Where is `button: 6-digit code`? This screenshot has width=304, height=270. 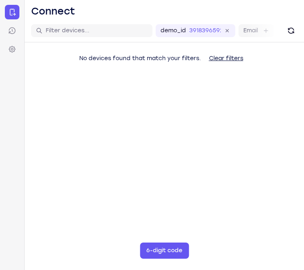
button: 6-digit code is located at coordinates (164, 251).